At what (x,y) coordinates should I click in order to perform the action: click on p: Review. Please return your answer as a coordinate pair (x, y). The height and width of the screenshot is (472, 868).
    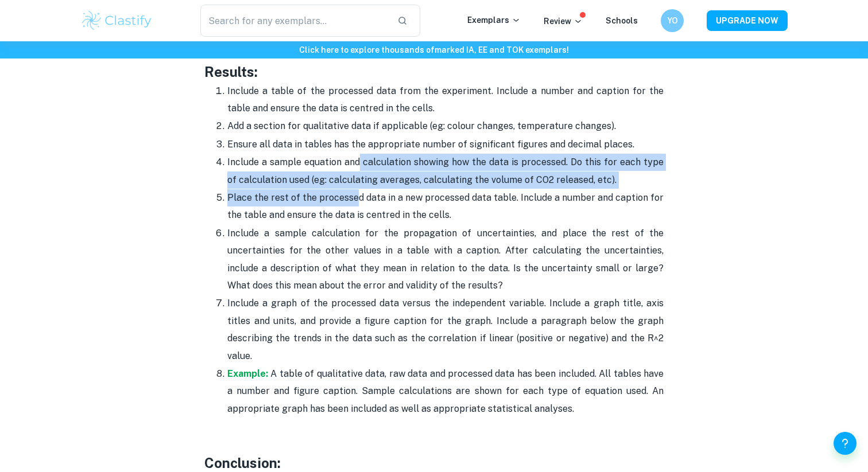
    Looking at the image, I should click on (563, 21).